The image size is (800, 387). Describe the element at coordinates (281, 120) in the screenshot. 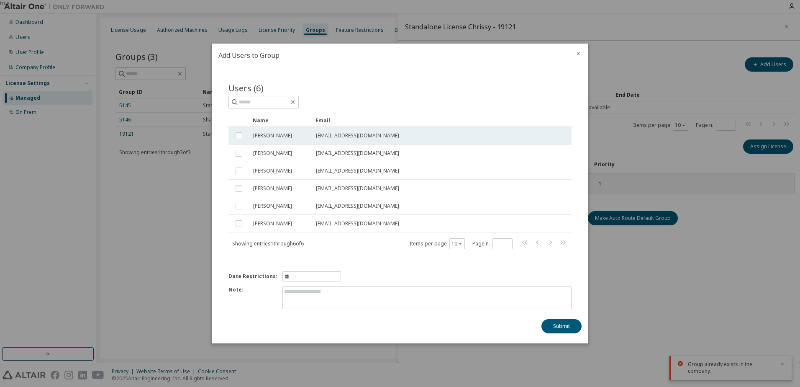

I see `div: Name` at that location.